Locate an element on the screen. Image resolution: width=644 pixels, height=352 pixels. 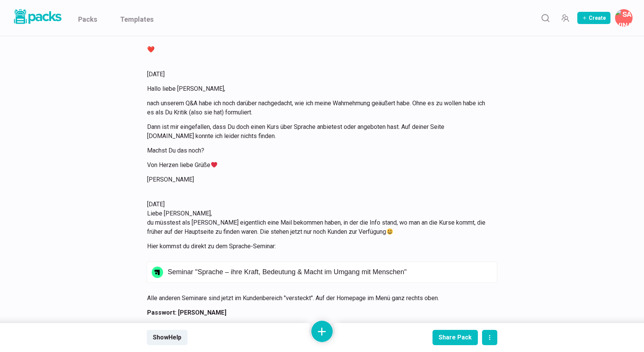
button: Savina Tilmann is located at coordinates (624, 18).